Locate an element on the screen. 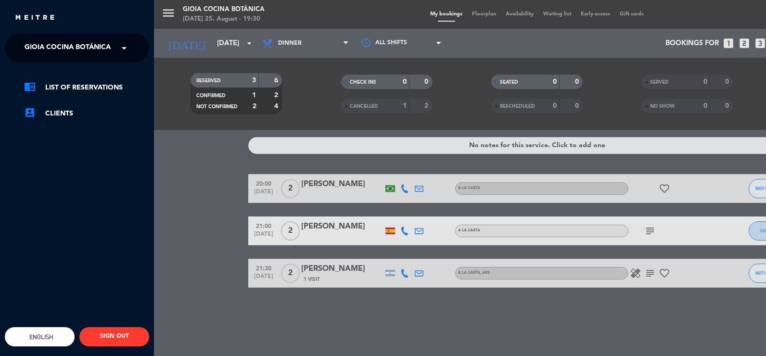 The image size is (766, 356). button: SIGN OUT is located at coordinates (114, 337).